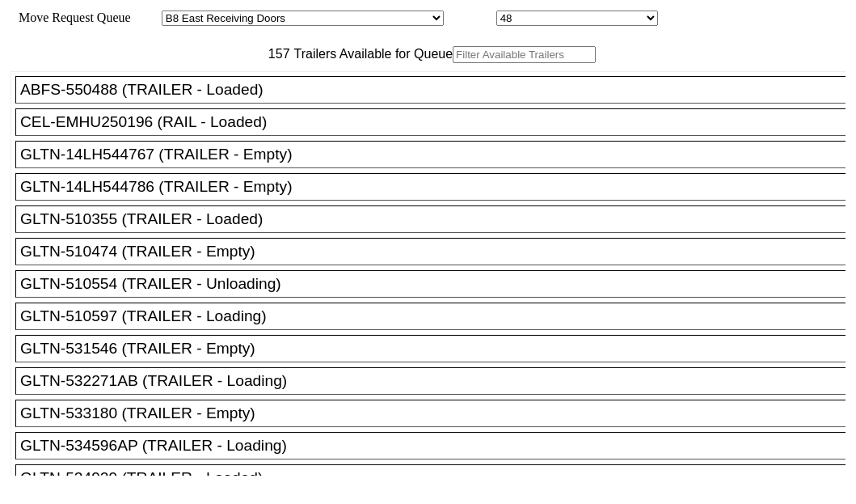  Describe the element at coordinates (438, 477) in the screenshot. I see `div: GLTN-534929 (TRAILER - Loaded)` at that location.